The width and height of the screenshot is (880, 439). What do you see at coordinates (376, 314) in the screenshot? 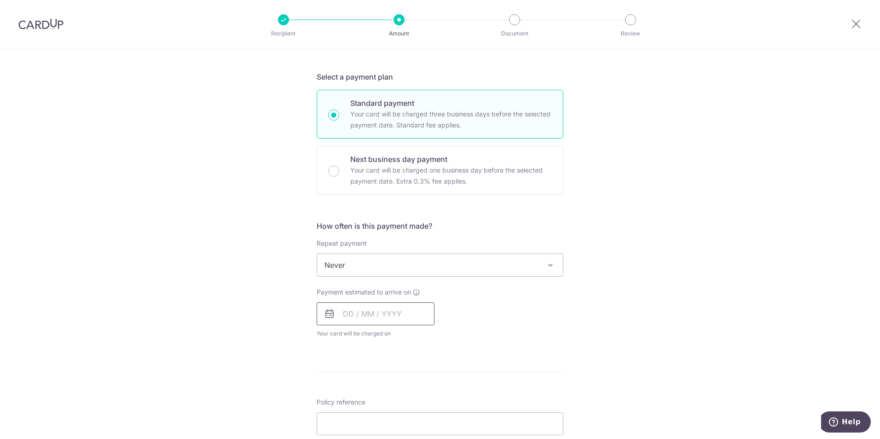
I see `input: DD / MM / YYYY` at bounding box center [376, 314].